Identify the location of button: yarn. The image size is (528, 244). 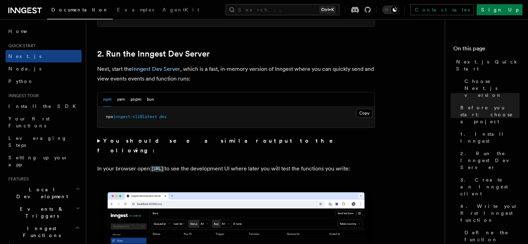
(121, 99).